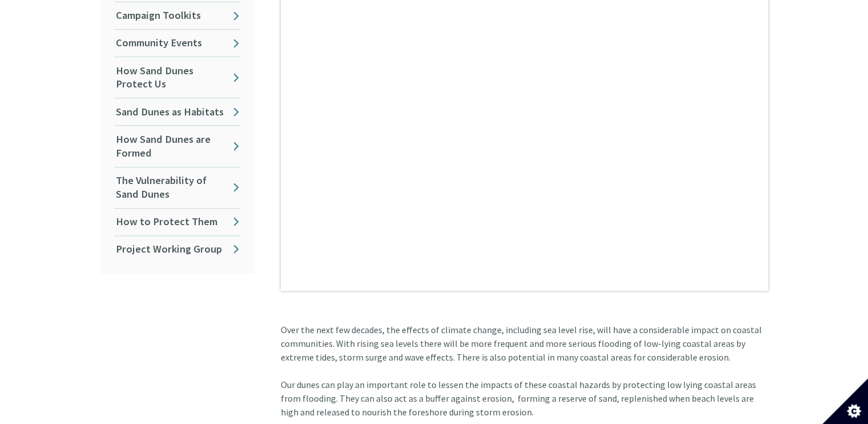  Describe the element at coordinates (846, 402) in the screenshot. I see `button: Set cookie preferences` at that location.